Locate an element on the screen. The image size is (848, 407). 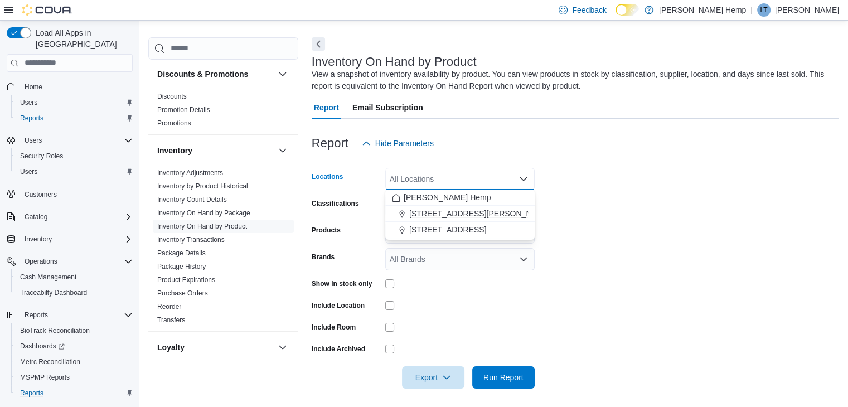
button: Hide Parameters is located at coordinates (398, 143).